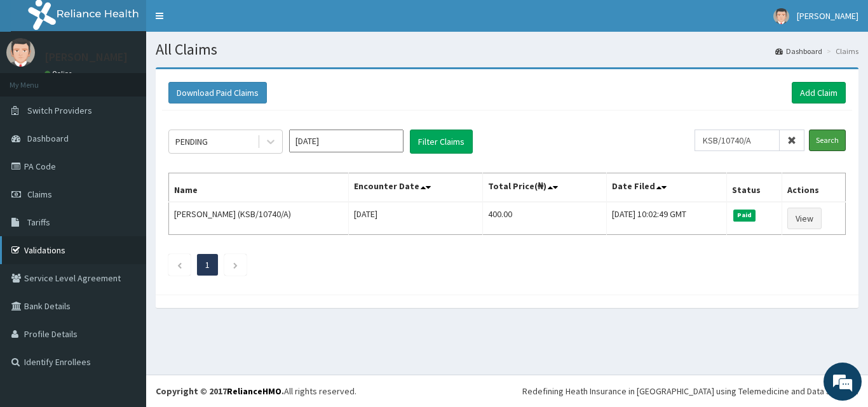 The height and width of the screenshot is (407, 868). What do you see at coordinates (38, 222) in the screenshot?
I see `span: Tariffs` at bounding box center [38, 222].